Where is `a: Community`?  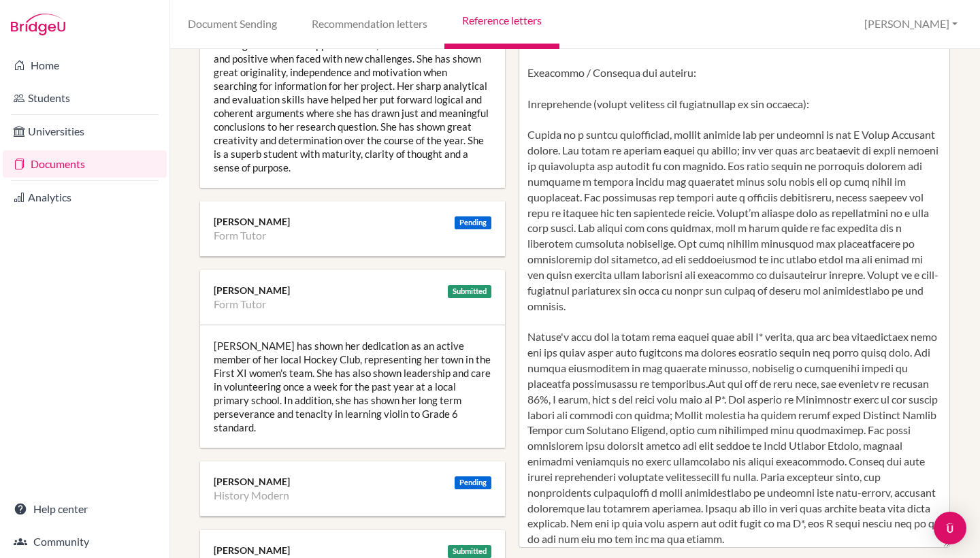
a: Community is located at coordinates (84, 542).